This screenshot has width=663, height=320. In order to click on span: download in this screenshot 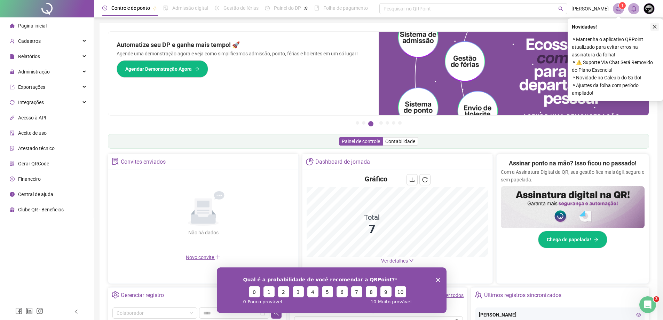, I will do `click(412, 180)`.